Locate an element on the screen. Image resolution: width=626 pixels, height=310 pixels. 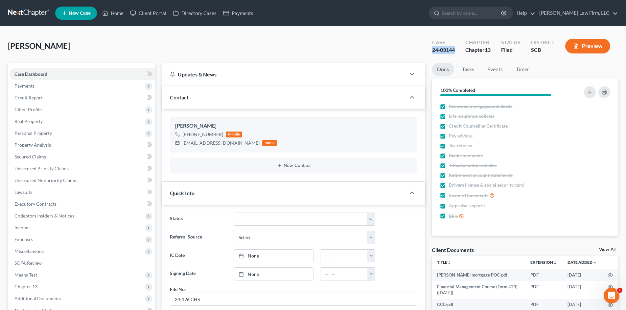
a: Help is located at coordinates (524, 13).